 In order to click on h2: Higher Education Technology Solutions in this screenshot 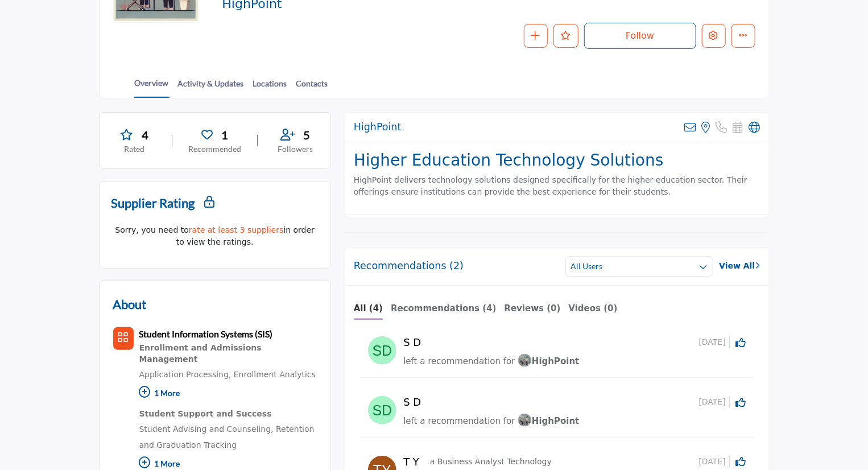, I will do `click(557, 160)`.